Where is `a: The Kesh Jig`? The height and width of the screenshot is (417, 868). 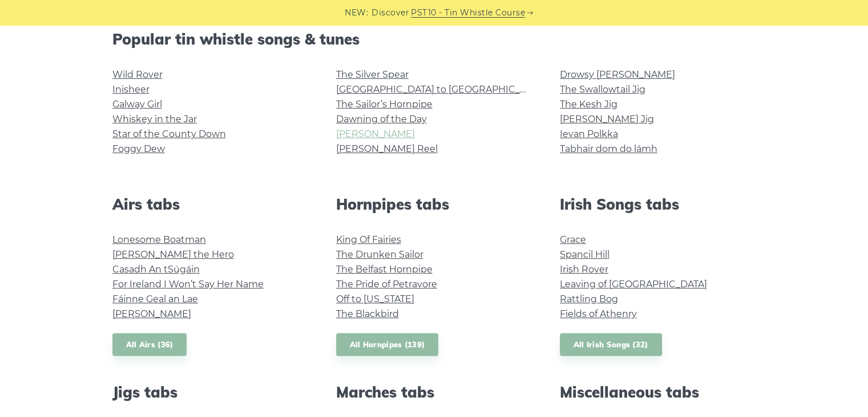 a: The Kesh Jig is located at coordinates (588, 104).